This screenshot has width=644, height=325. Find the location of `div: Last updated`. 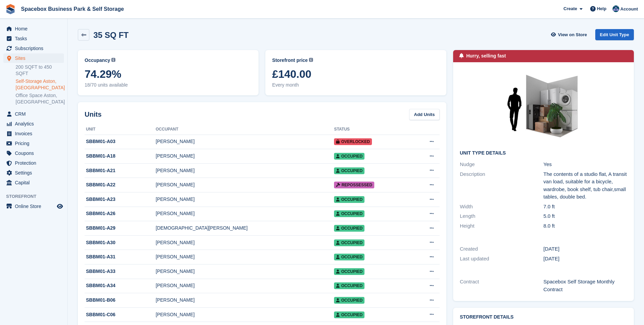

div: Last updated is located at coordinates (501, 259).